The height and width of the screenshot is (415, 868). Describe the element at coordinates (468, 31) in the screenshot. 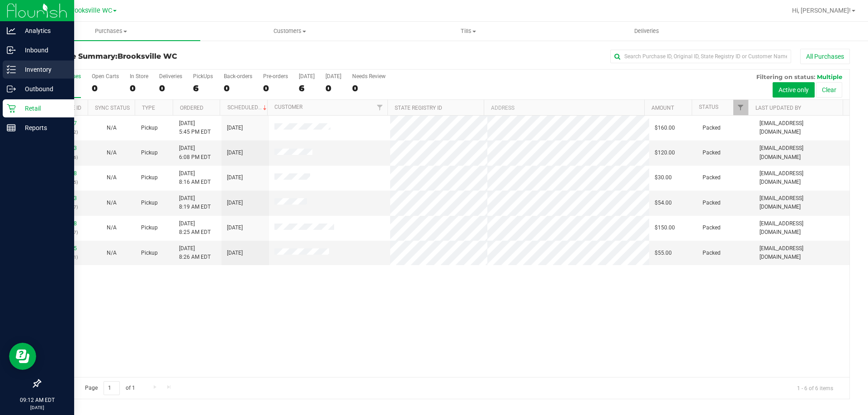

I see `span: Tills` at that location.